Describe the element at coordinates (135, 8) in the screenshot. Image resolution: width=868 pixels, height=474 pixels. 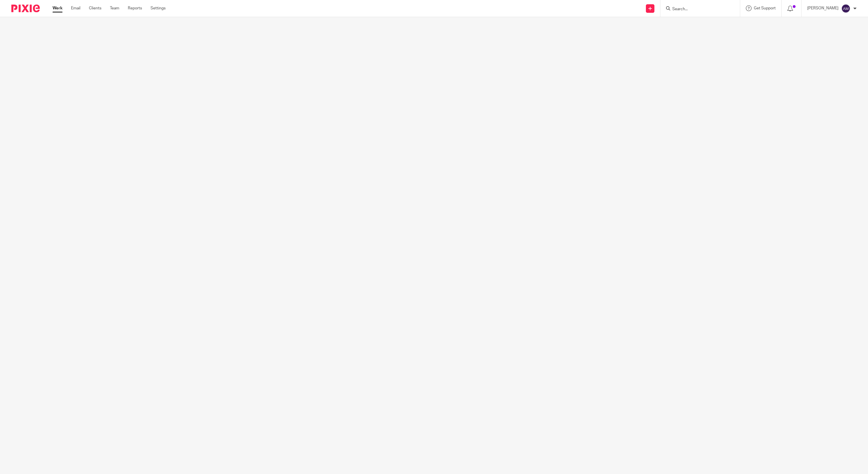
I see `a: Reports` at that location.